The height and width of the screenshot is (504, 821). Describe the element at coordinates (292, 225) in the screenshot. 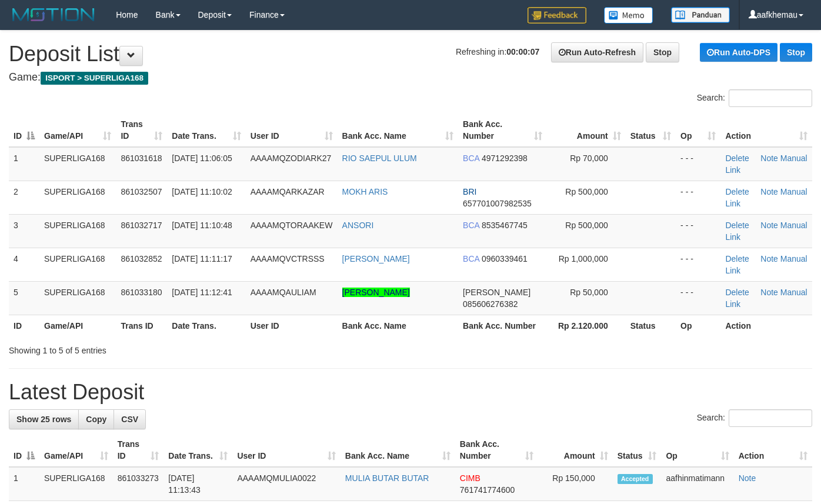

I see `span: AAAAMQTORAAKEW` at that location.